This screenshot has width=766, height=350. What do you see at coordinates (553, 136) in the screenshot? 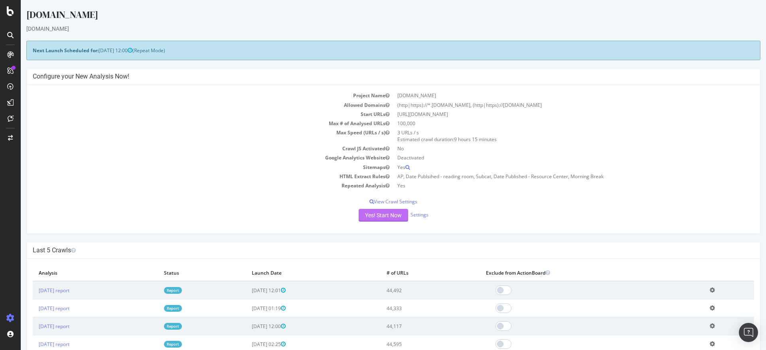
I see `td: 3 URLs / s Estimated crawl duration:` at bounding box center [553, 136].